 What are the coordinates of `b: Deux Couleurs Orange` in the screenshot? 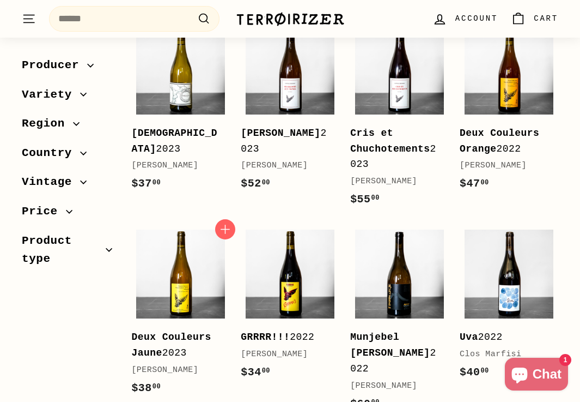 It's located at (500, 141).